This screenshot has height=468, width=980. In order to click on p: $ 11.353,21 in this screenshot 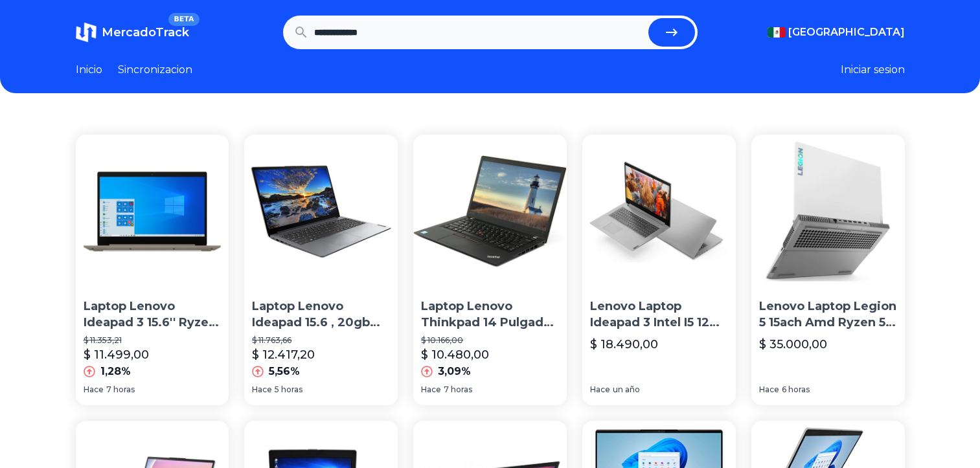, I will do `click(152, 341)`.